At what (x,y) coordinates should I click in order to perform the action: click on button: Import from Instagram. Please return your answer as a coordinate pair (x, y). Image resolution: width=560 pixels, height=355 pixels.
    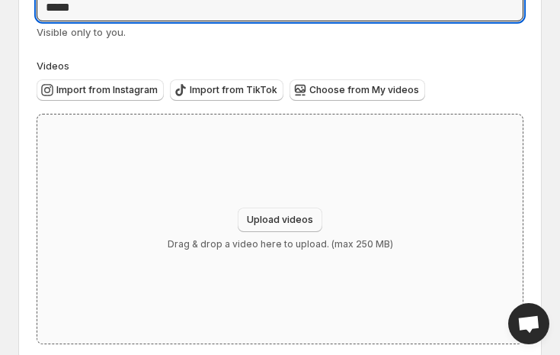
    Looking at the image, I should click on (100, 90).